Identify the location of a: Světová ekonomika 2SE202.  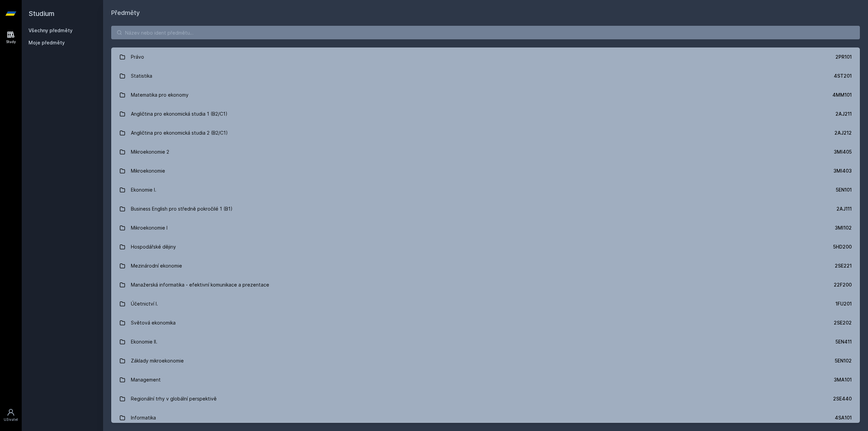
(486, 323).